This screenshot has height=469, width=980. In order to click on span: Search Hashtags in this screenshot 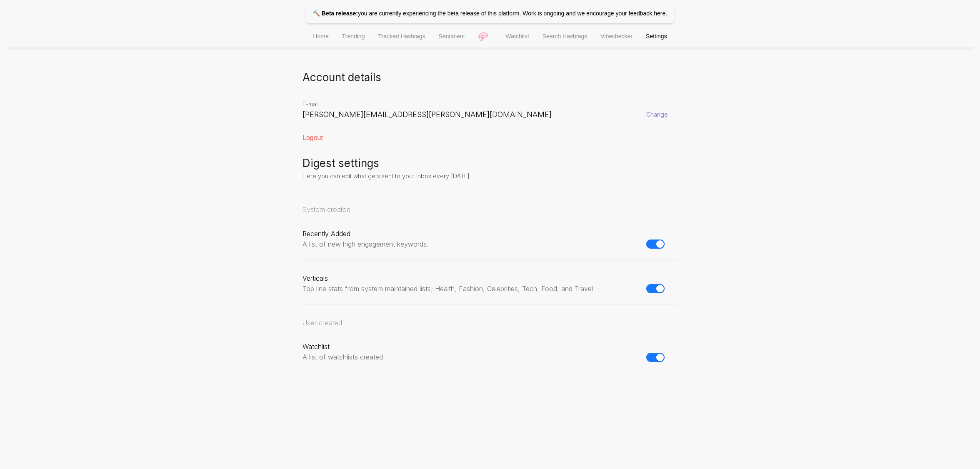, I will do `click(565, 36)`.